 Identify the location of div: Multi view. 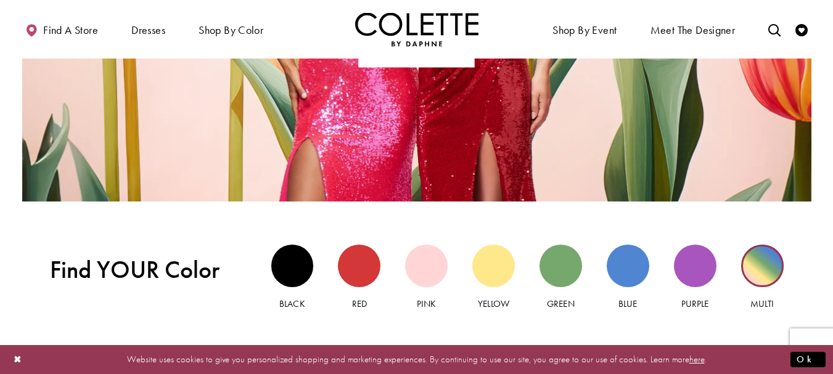
(763, 266).